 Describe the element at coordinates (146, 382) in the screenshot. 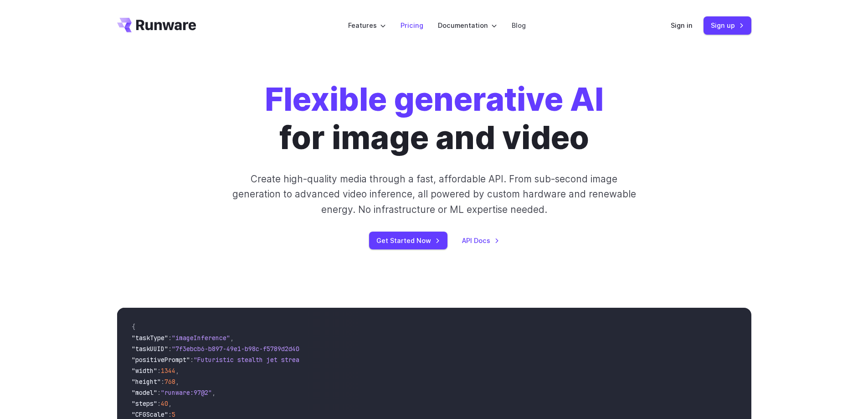

I see `span: "height"` at that location.